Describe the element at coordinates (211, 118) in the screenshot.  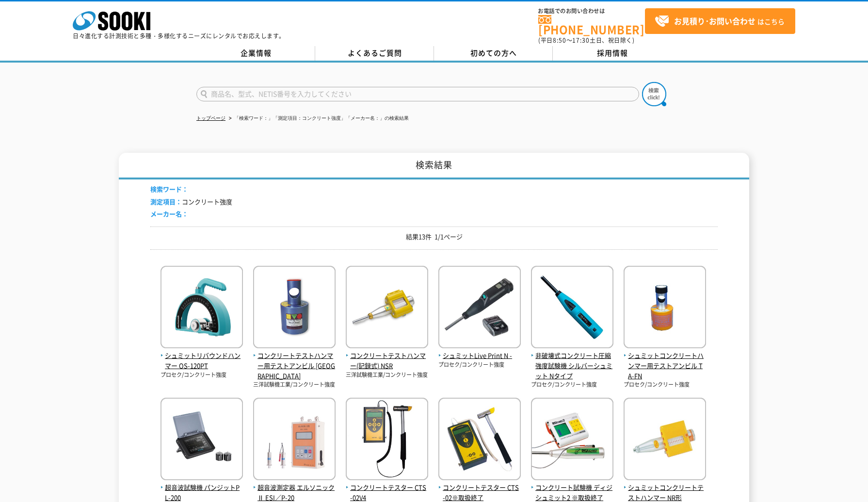
I see `a: トップページ` at that location.